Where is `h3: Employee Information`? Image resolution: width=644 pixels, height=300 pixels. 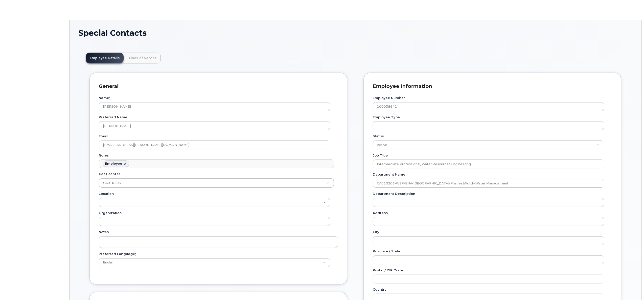 h3: Employee Information is located at coordinates (490, 86).